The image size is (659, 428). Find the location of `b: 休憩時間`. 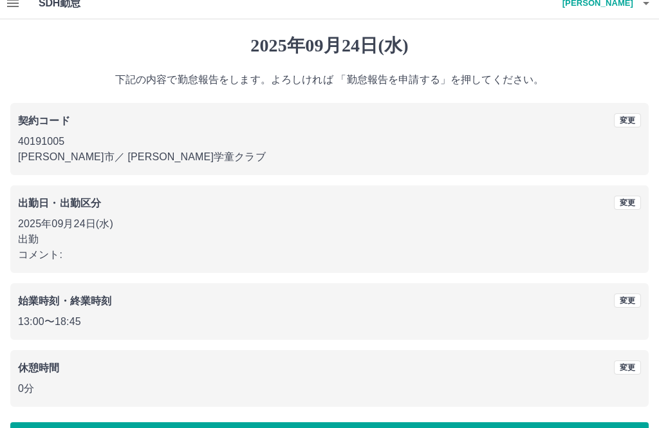

b: 休憩時間 is located at coordinates (39, 368).